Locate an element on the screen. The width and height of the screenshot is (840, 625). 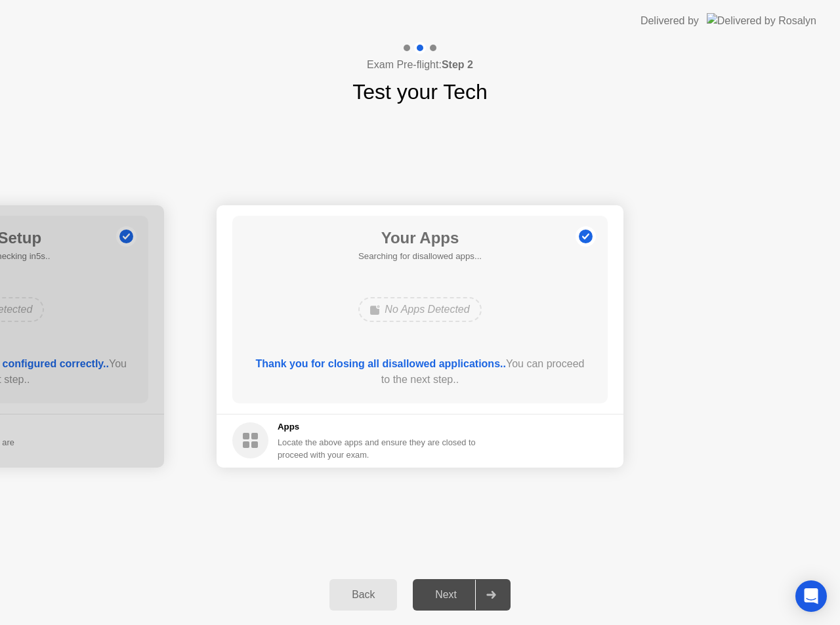
div: Next is located at coordinates (445, 595).